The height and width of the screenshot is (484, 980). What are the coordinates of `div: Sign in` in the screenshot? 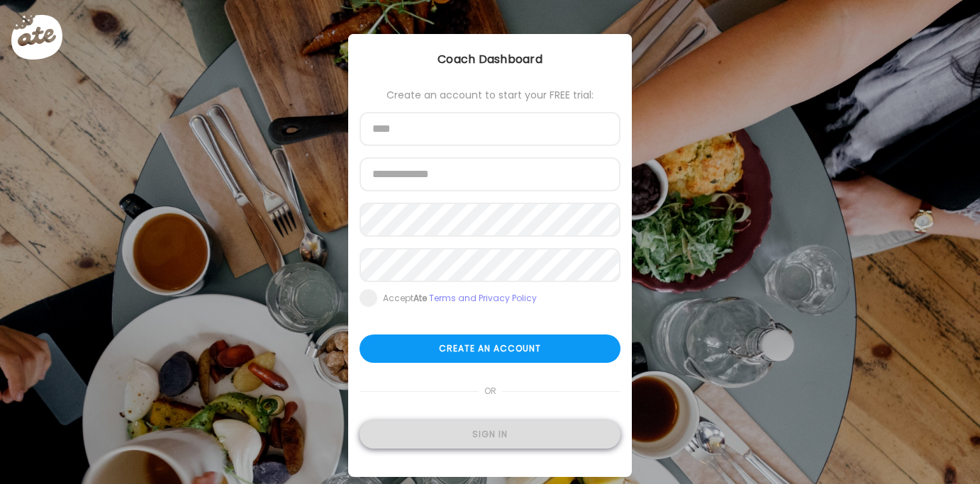 It's located at (490, 435).